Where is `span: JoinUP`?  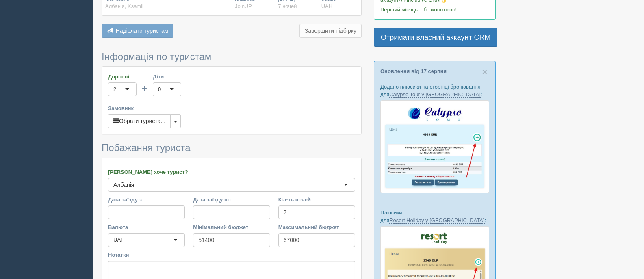 span: JoinUP is located at coordinates (243, 6).